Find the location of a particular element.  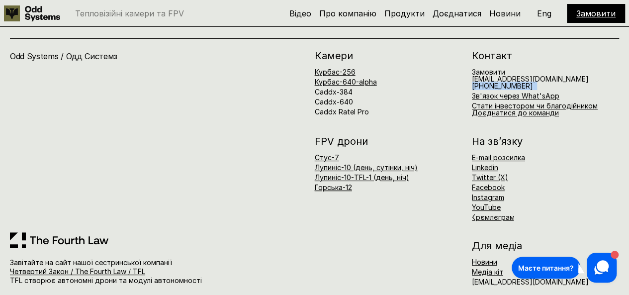

a: Про компанію is located at coordinates (348, 13).